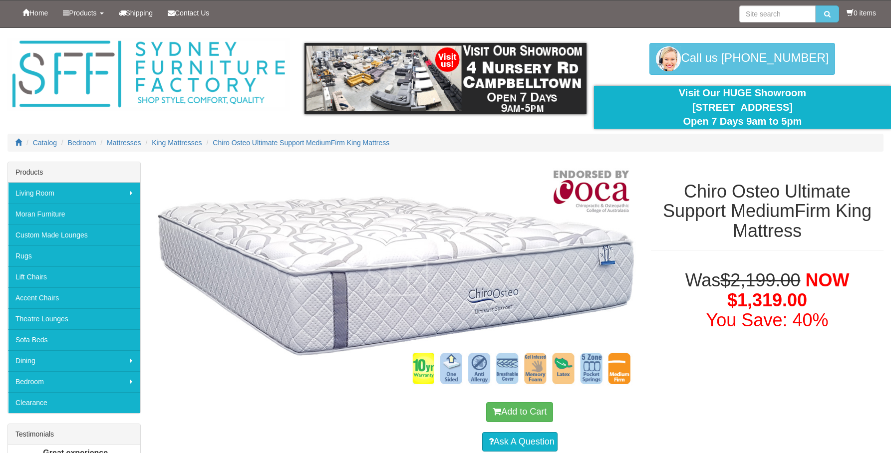  Describe the element at coordinates (74, 172) in the screenshot. I see `div: Products` at that location.